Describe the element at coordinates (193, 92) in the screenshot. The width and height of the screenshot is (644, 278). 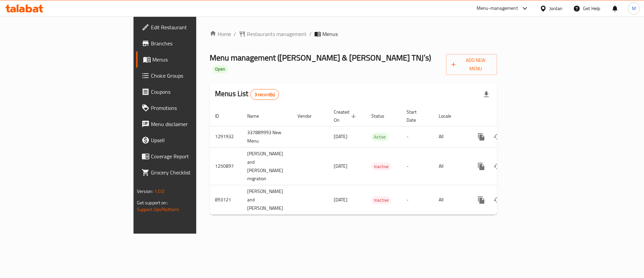
I see `span: Coupons` at that location.